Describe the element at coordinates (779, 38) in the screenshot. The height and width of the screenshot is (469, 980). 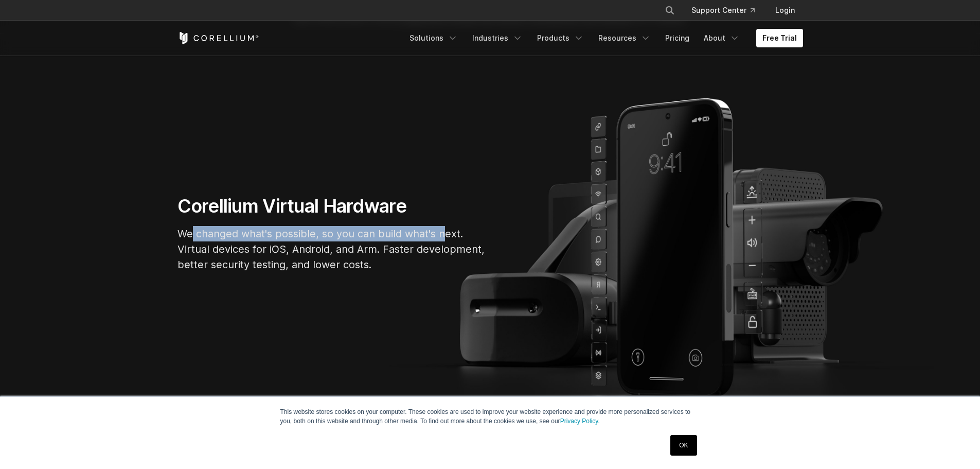
I see `a: Free Trial` at that location.